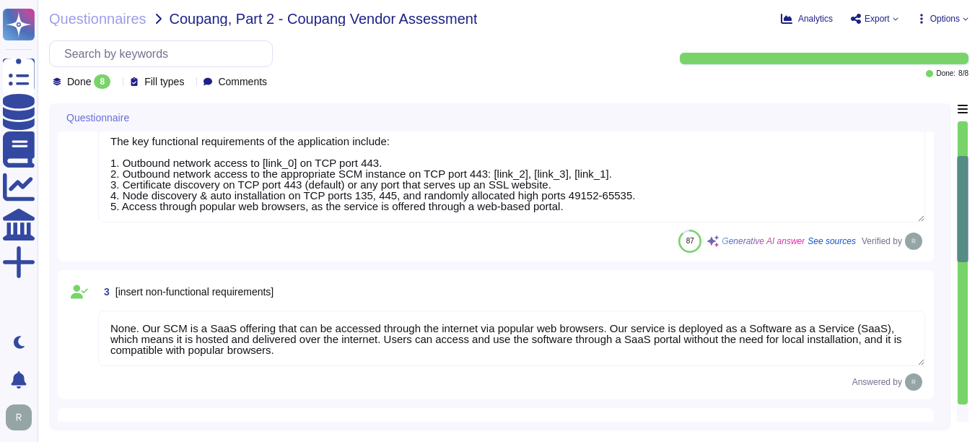 The width and height of the screenshot is (980, 442). What do you see at coordinates (512, 173) in the screenshot?
I see `textarea: The key functional requirements of the application include: 1. Outbound network access to [link_0...` at bounding box center [512, 173].